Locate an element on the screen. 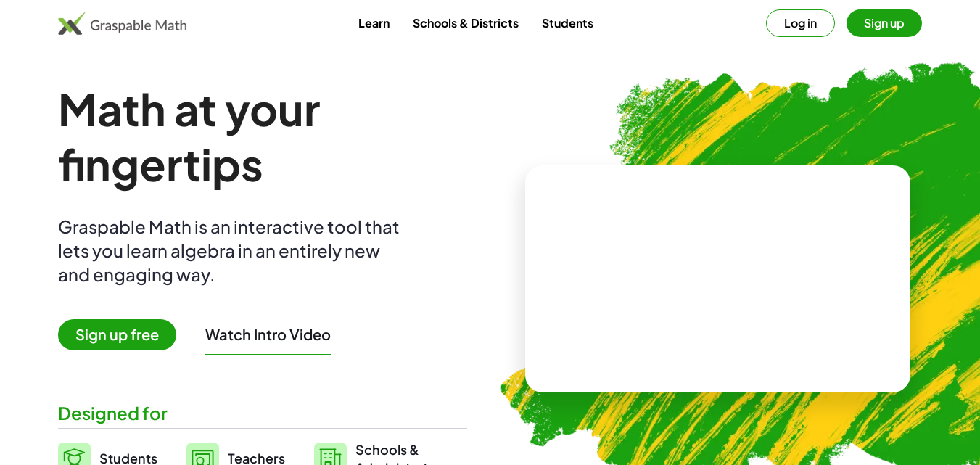  button: Watch Intro Video is located at coordinates (267, 334).